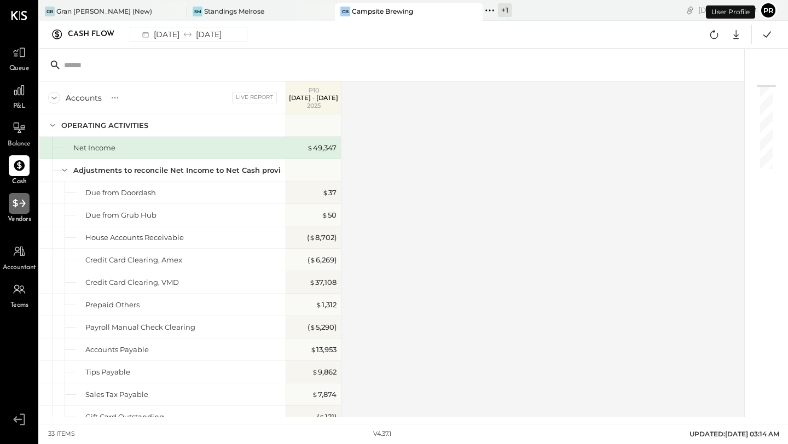 This screenshot has width=788, height=444. I want to click on a: Queue, so click(19, 58).